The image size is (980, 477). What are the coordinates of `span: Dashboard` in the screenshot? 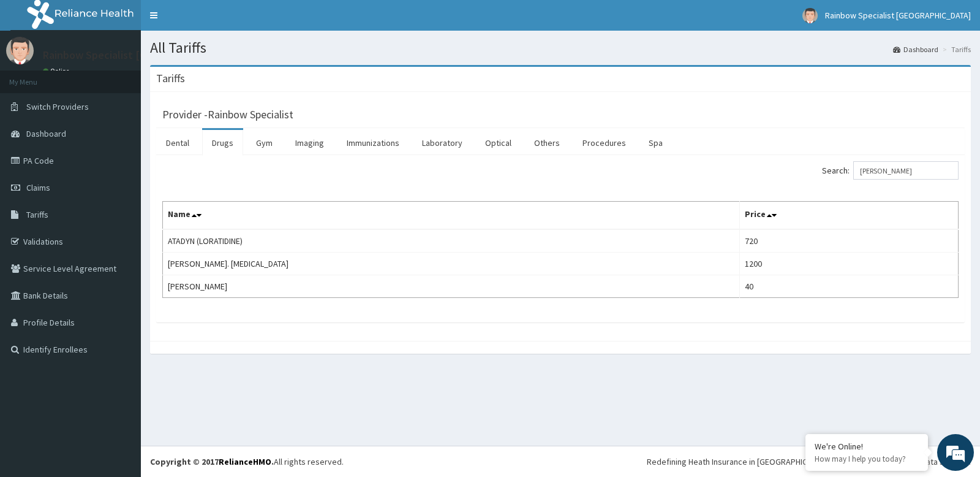 It's located at (46, 134).